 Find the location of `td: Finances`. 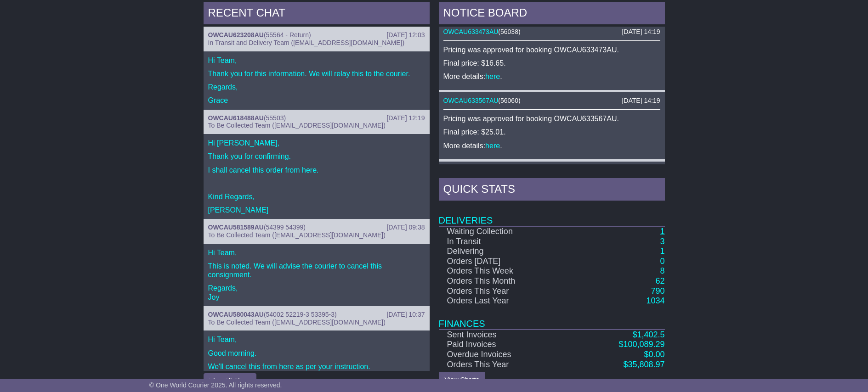

td: Finances is located at coordinates (552, 318).